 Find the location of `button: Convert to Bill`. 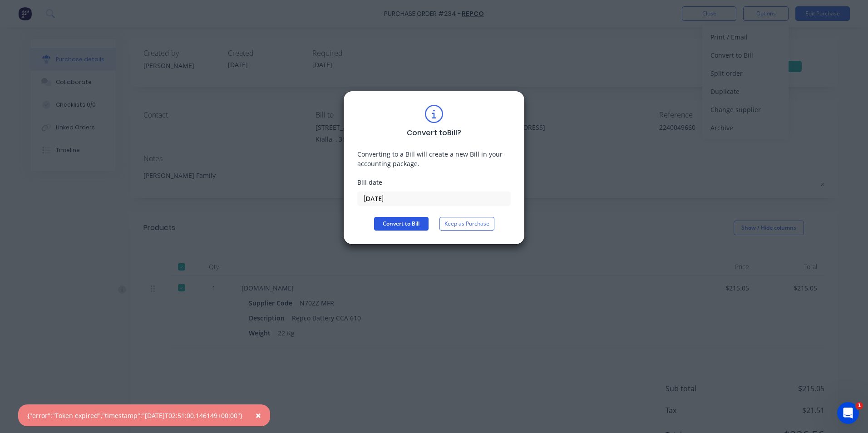

button: Convert to Bill is located at coordinates (402, 224).